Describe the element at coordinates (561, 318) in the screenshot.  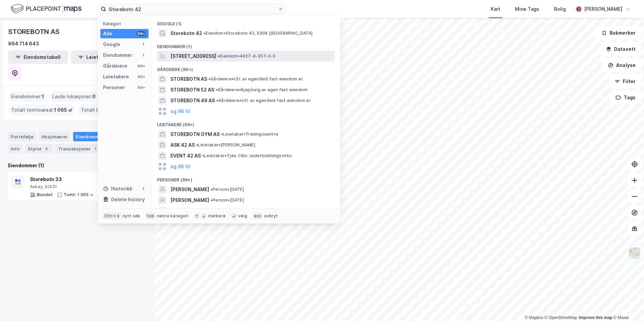
I see `a: OpenStreetMap` at that location.